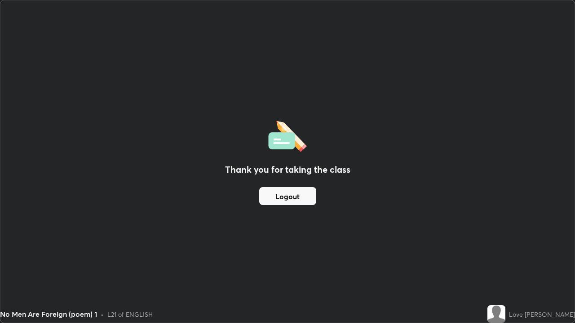  Describe the element at coordinates (287, 196) in the screenshot. I see `button: Logout` at that location.